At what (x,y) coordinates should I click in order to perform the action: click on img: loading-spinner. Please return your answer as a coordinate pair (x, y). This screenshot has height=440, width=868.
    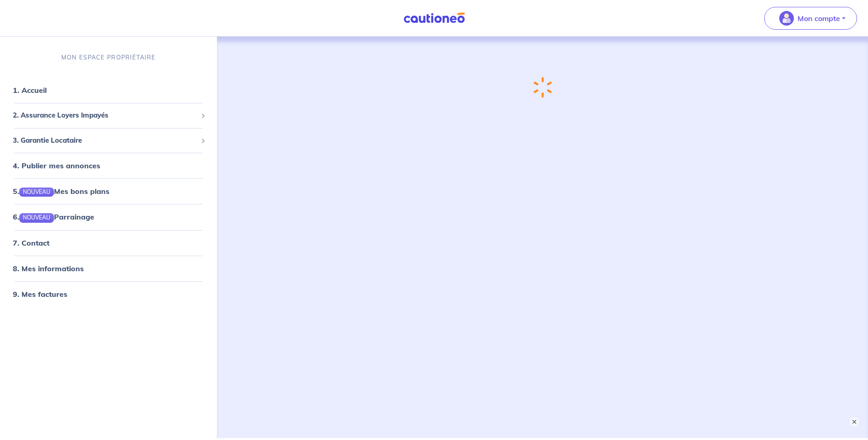
    Looking at the image, I should click on (543, 87).